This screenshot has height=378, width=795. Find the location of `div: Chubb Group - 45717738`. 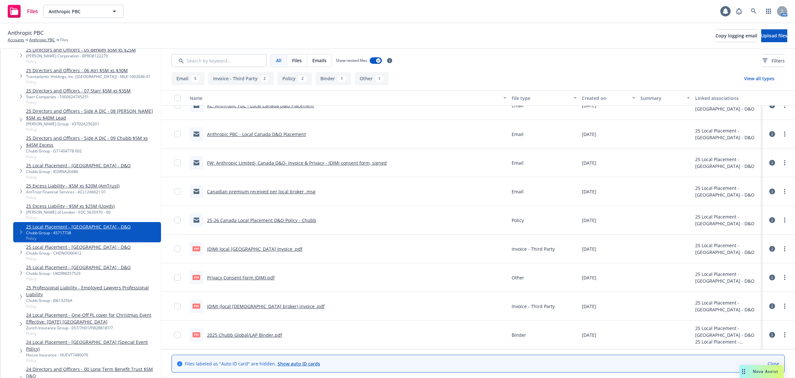

div: Chubb Group - 45717738 is located at coordinates (78, 232).